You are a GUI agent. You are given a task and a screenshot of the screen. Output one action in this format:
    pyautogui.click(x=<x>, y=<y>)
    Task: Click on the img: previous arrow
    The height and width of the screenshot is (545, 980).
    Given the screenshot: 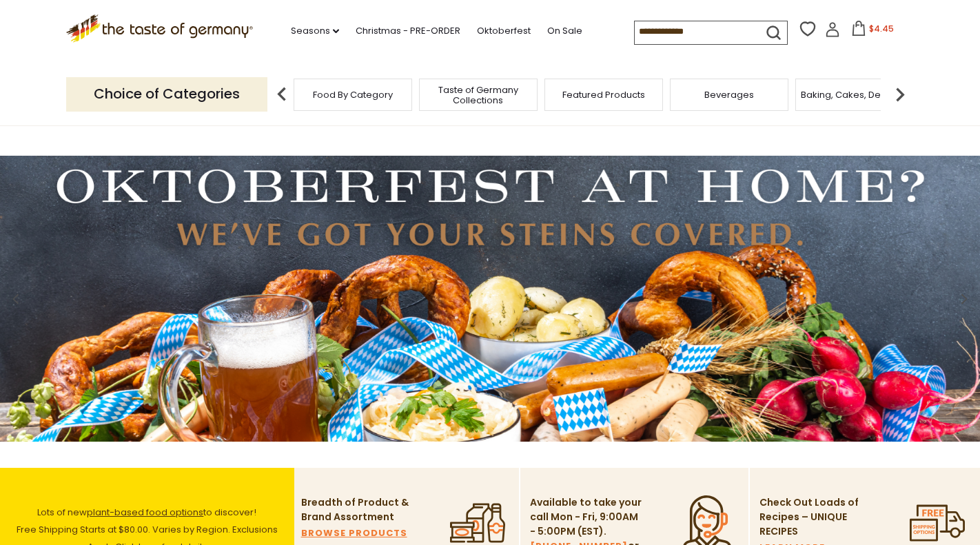 What is the action you would take?
    pyautogui.click(x=282, y=94)
    